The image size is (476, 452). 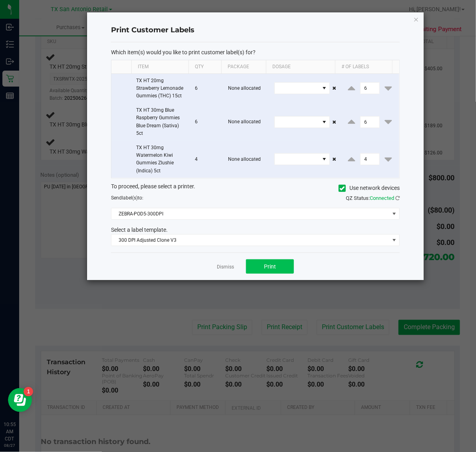 What do you see at coordinates (373, 198) in the screenshot?
I see `span: QZ Status:` at bounding box center [373, 198].